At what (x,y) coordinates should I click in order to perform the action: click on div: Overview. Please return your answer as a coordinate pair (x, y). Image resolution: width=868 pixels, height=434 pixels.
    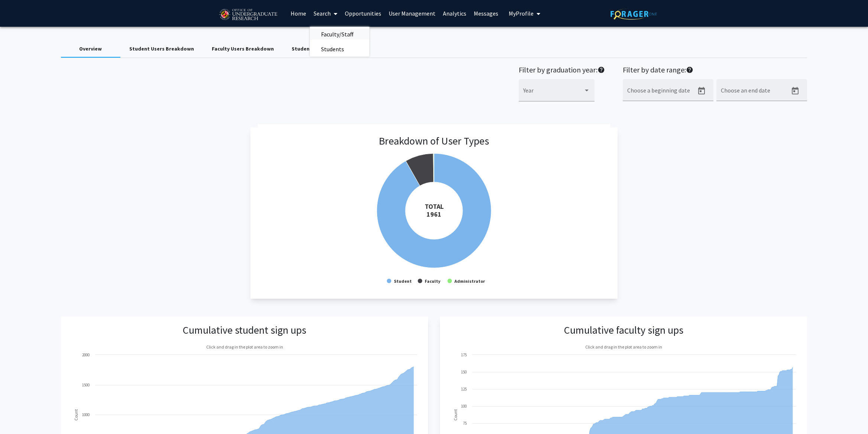
    Looking at the image, I should click on (90, 49).